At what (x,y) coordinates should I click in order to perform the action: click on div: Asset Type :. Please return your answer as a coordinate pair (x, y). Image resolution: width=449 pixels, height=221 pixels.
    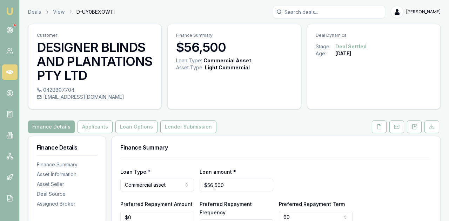
    Looking at the image, I should click on (190, 68).